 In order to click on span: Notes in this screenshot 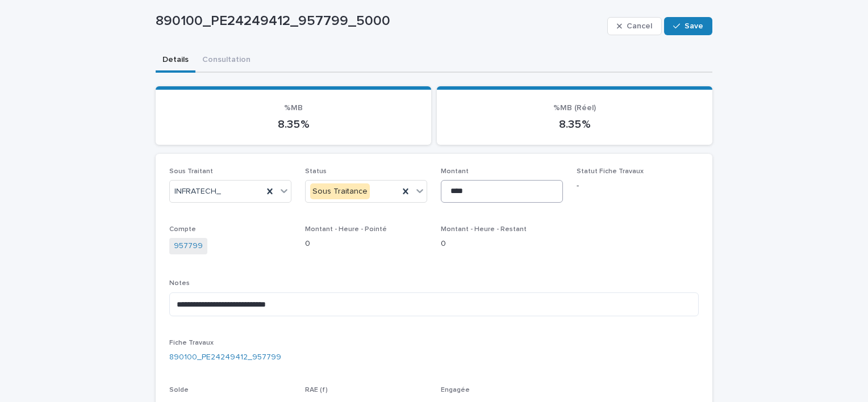, I will do `click(180, 283)`.